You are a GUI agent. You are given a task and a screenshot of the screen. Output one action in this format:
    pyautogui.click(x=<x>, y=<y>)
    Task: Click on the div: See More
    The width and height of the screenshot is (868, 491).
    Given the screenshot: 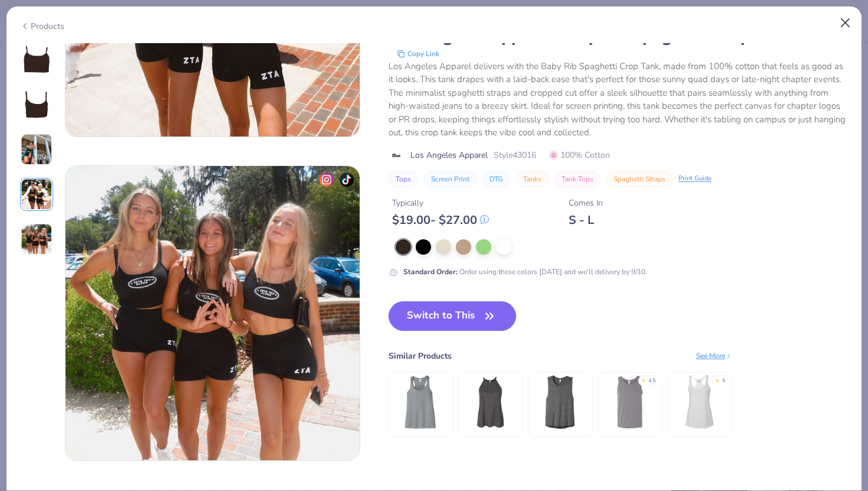 What is the action you would take?
    pyautogui.click(x=715, y=355)
    